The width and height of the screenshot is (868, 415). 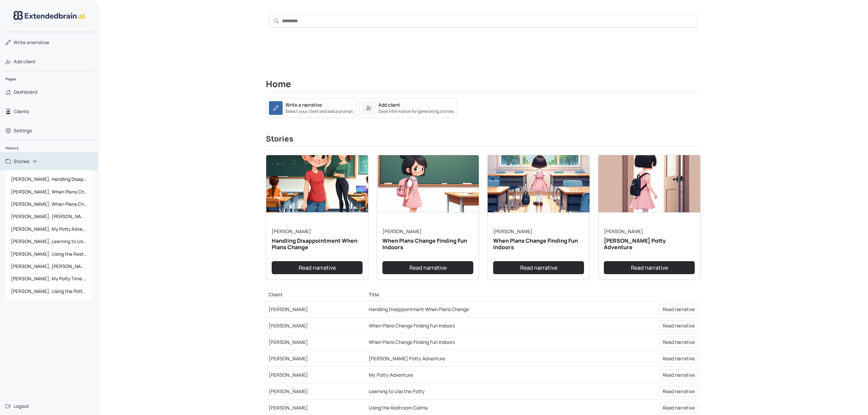 I want to click on h5: Handling Disappointment When Plans Change, so click(x=317, y=244).